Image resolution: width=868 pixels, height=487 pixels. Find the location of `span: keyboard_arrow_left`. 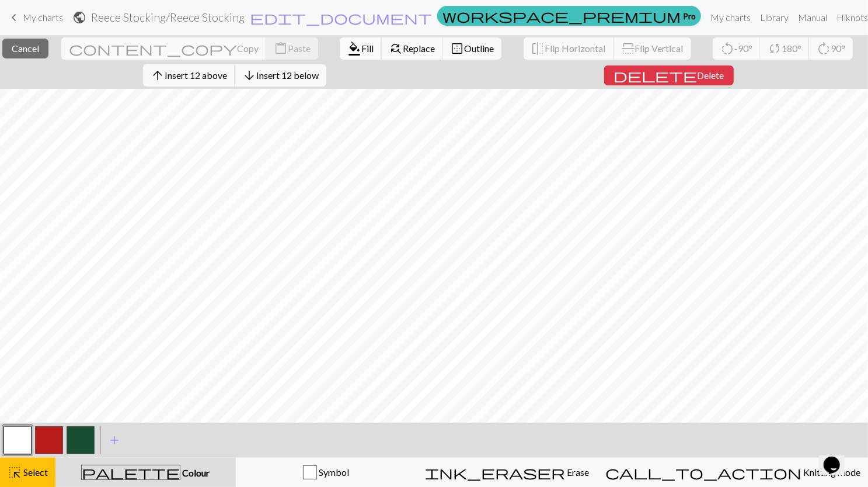

span: keyboard_arrow_left is located at coordinates (14, 17).